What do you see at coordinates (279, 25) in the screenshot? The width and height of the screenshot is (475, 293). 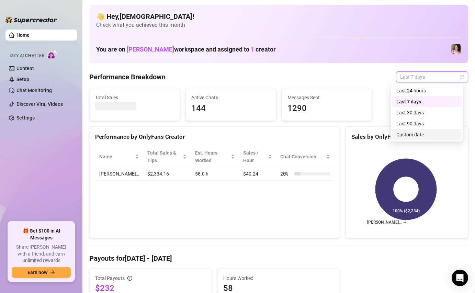 I see `span: Check what you achieved this month` at bounding box center [279, 25].